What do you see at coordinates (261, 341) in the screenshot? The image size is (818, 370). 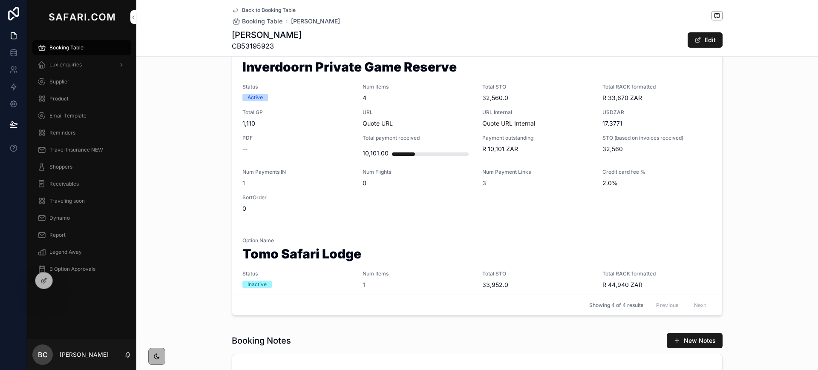 I see `h1: Booking Notes` at bounding box center [261, 341].